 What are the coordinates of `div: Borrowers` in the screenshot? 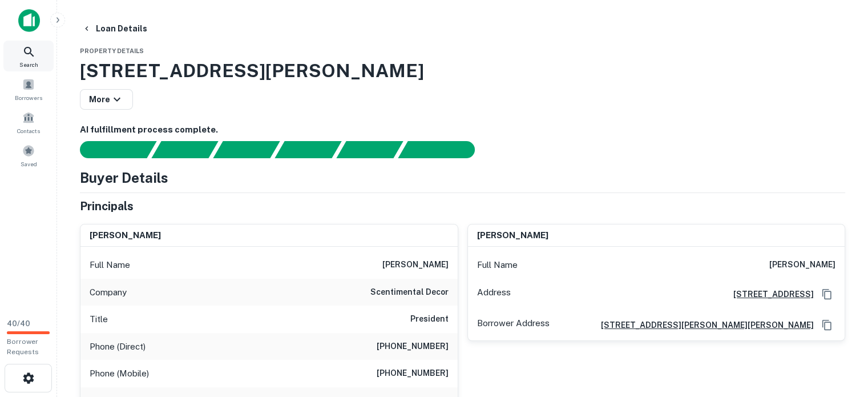 It's located at (28, 89).